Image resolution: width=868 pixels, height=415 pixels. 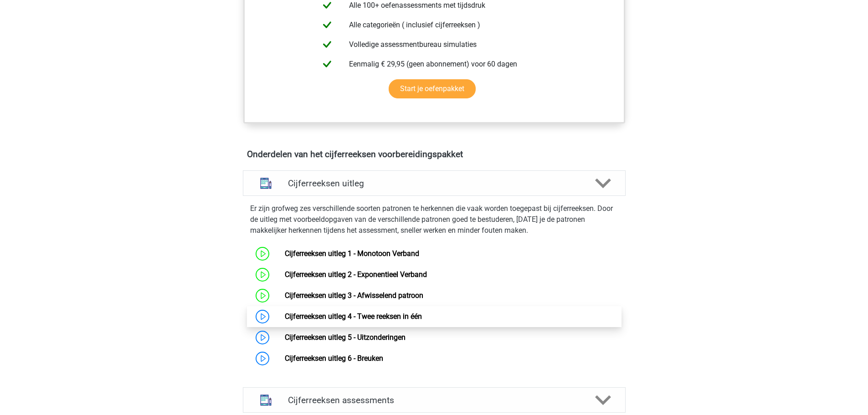 What do you see at coordinates (434, 183) in the screenshot?
I see `a: uitleg Cijferreeksen uitleg` at bounding box center [434, 183].